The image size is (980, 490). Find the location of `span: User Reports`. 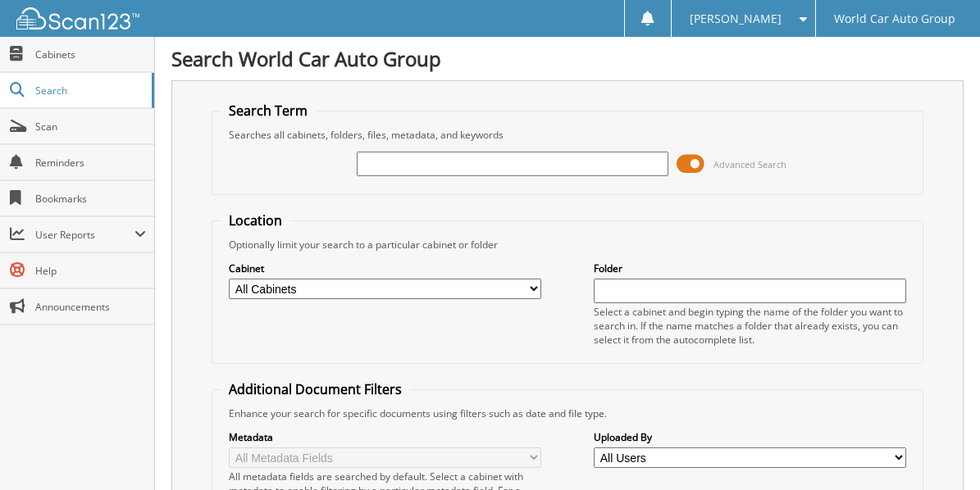

span: User Reports is located at coordinates (85, 234).